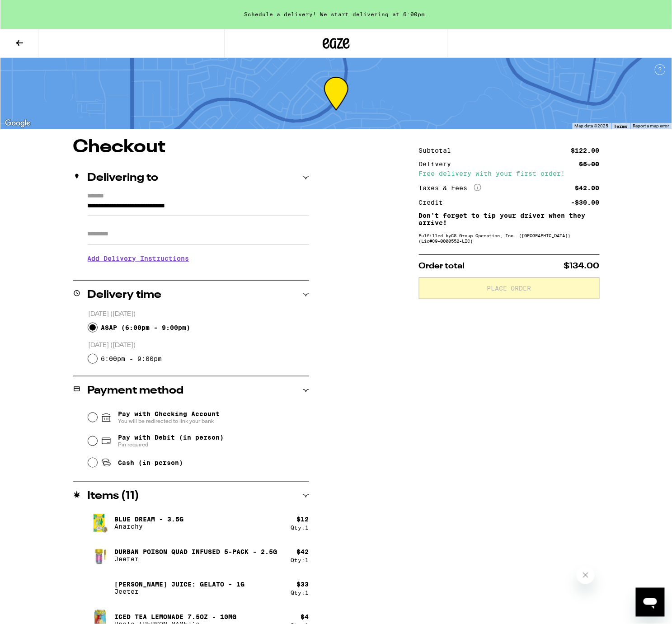  I want to click on div: $ 4, so click(304, 617).